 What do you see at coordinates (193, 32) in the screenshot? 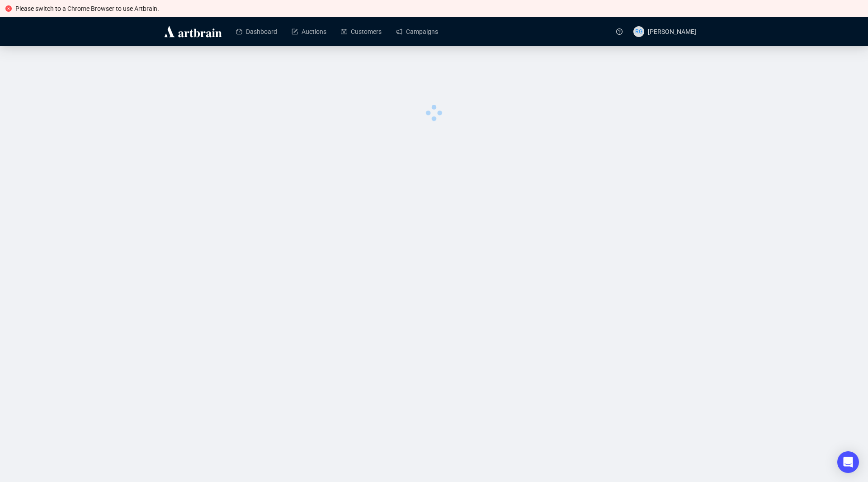
I see `img: logo` at bounding box center [193, 32].